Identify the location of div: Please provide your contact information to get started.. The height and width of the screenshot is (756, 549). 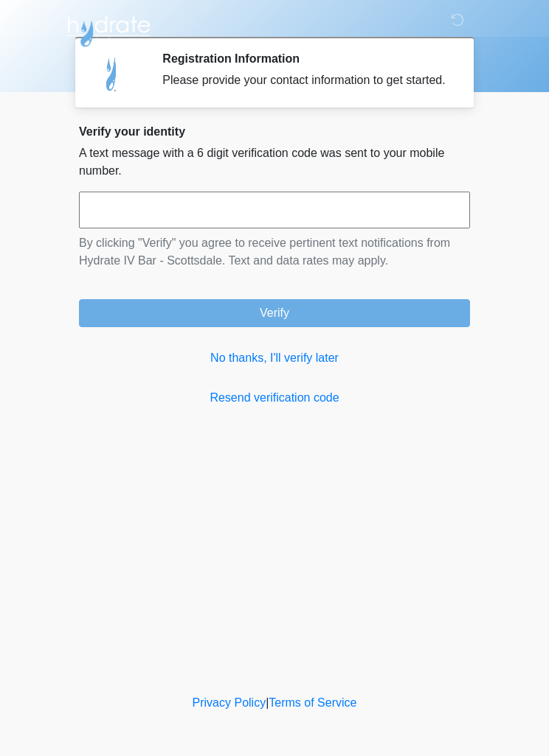
(304, 80).